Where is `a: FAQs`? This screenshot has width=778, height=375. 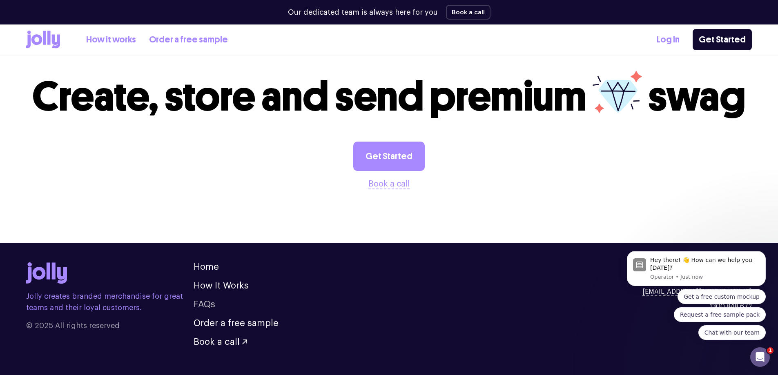 a: FAQs is located at coordinates (204, 305).